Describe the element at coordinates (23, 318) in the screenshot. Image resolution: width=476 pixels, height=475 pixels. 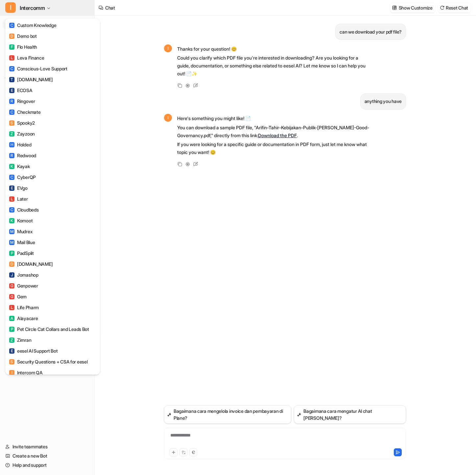
I see `div: Alayacare` at that location.